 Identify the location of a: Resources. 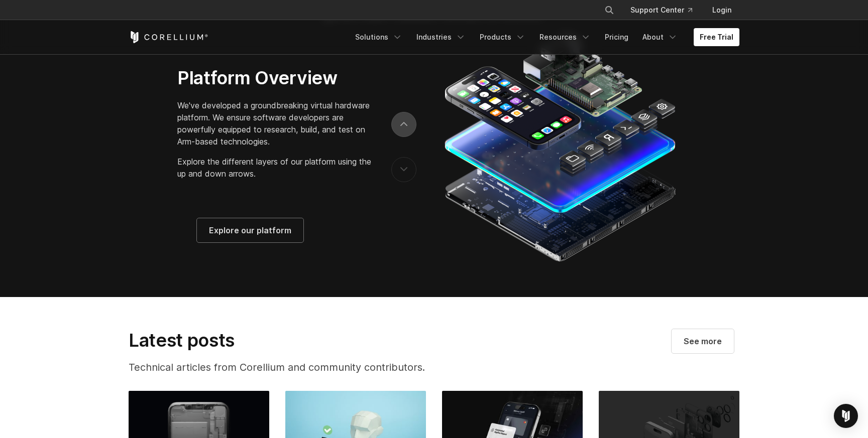
(565, 37).